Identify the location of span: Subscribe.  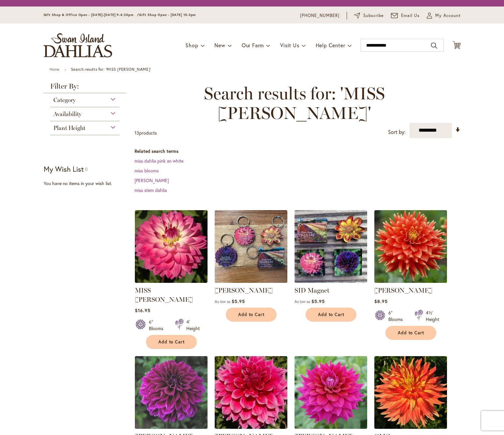
(373, 16).